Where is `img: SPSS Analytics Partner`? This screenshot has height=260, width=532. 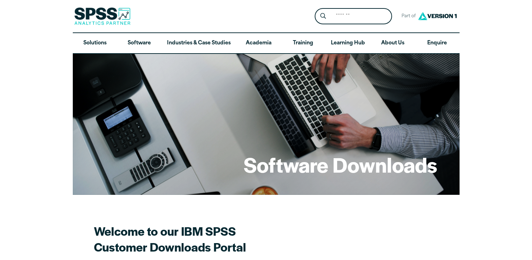
img: SPSS Analytics Partner is located at coordinates (102, 16).